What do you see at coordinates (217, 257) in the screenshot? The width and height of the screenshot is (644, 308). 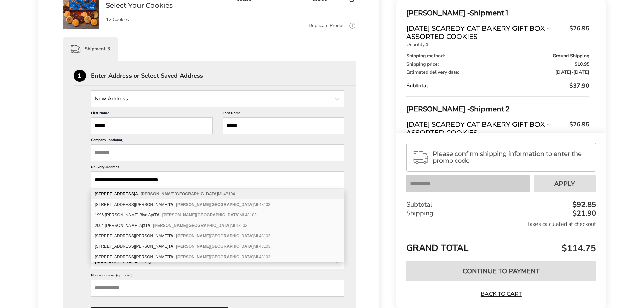 I see `div: 2030 Pauline Blvd Apt TA` at bounding box center [217, 257].